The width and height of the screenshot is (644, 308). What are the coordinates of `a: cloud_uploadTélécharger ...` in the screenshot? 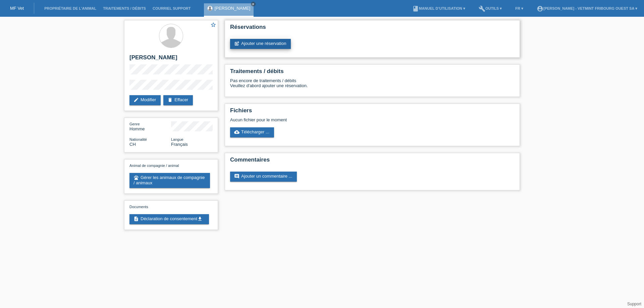 It's located at (252, 132).